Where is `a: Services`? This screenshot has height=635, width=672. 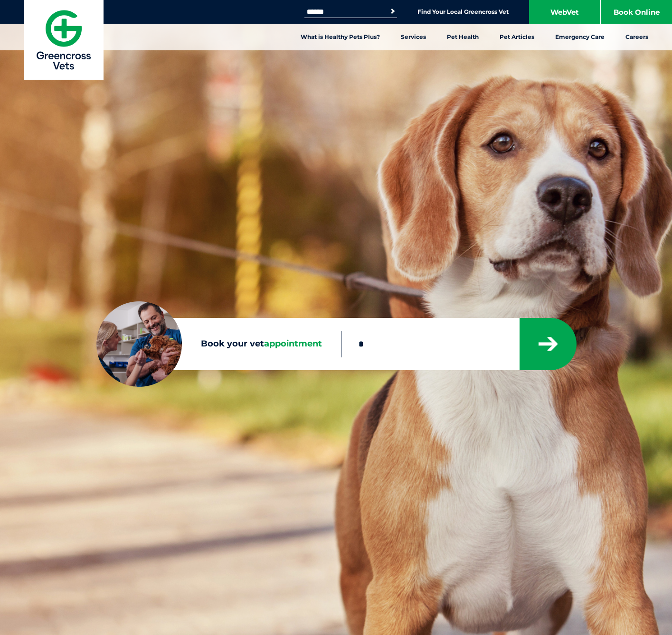 a: Services is located at coordinates (413, 37).